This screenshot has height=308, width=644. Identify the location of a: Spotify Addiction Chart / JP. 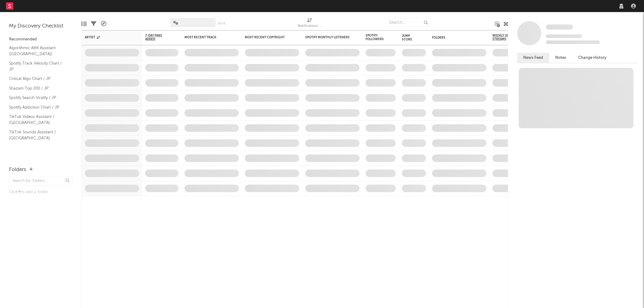
(38, 108).